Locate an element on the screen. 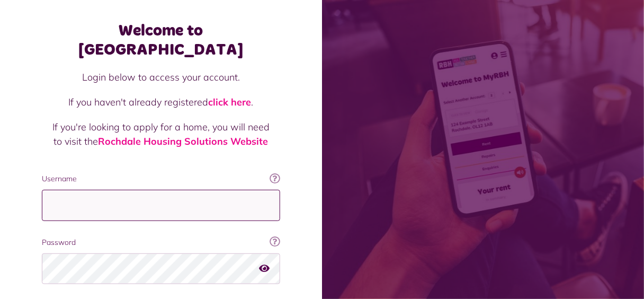 The height and width of the screenshot is (299, 644). a: Rochdale Housing Solutions Website is located at coordinates (184, 141).